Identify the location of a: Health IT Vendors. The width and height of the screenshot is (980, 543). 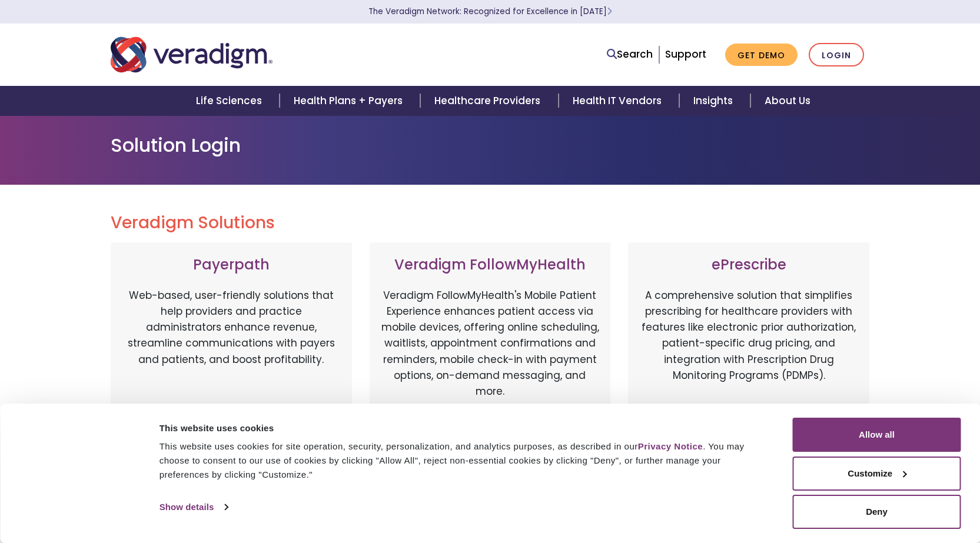
(618, 101).